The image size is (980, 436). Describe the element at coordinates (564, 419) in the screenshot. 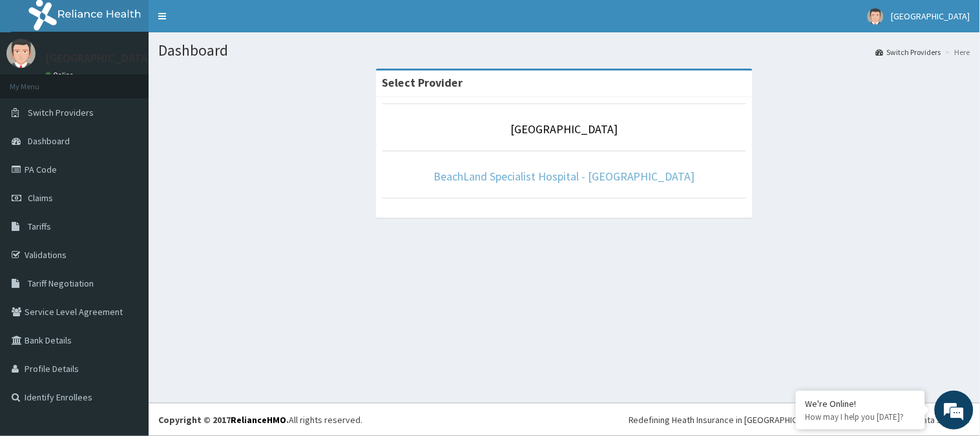

I see `footer: All rights reserved.` at that location.